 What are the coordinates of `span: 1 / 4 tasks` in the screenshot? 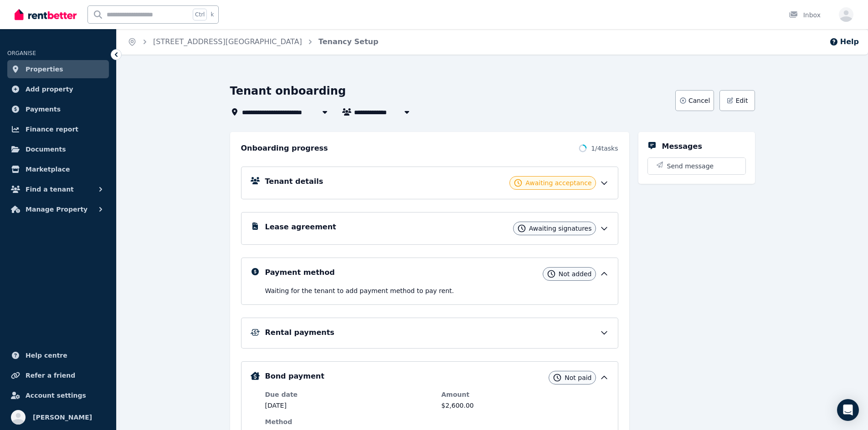 It's located at (605, 149).